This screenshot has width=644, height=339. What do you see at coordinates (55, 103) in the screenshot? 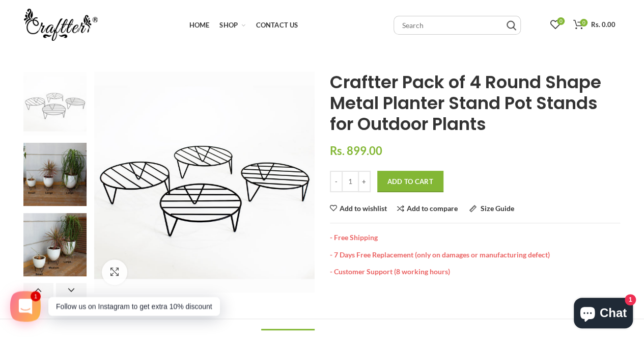
I see `img: CFST-5-1_150x_crop_center.jpg` at bounding box center [55, 103].